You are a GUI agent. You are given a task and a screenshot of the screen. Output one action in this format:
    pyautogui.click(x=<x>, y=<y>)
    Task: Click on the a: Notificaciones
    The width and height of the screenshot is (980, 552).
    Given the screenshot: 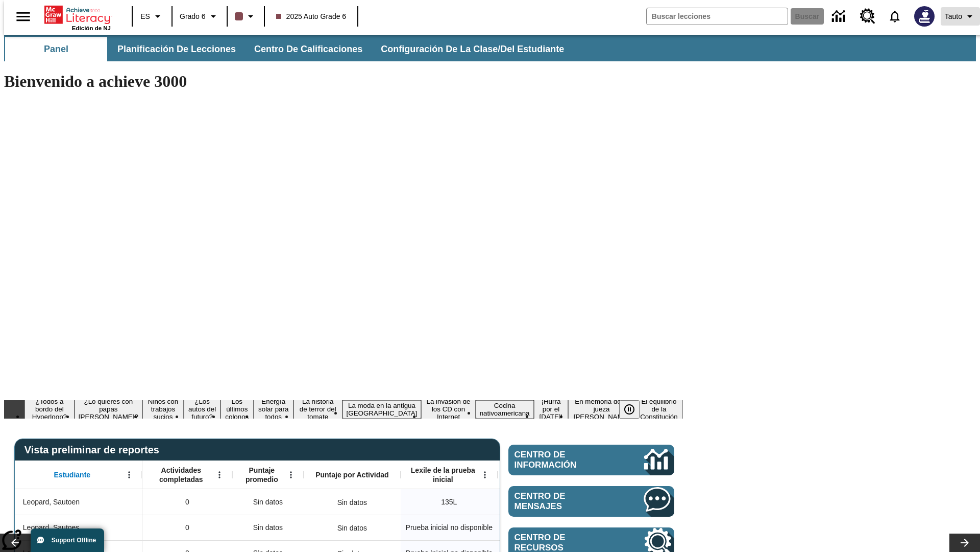 What is the action you would take?
    pyautogui.click(x=895, y=16)
    